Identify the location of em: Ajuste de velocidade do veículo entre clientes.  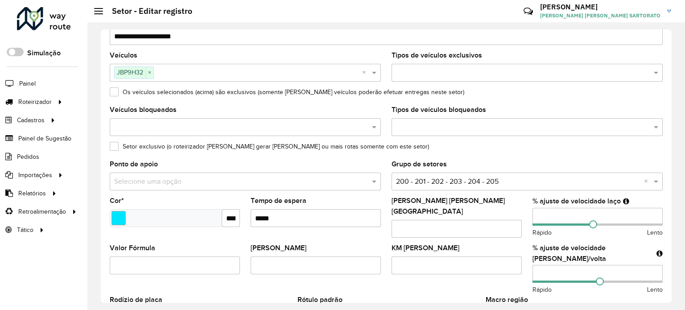
(626, 201).